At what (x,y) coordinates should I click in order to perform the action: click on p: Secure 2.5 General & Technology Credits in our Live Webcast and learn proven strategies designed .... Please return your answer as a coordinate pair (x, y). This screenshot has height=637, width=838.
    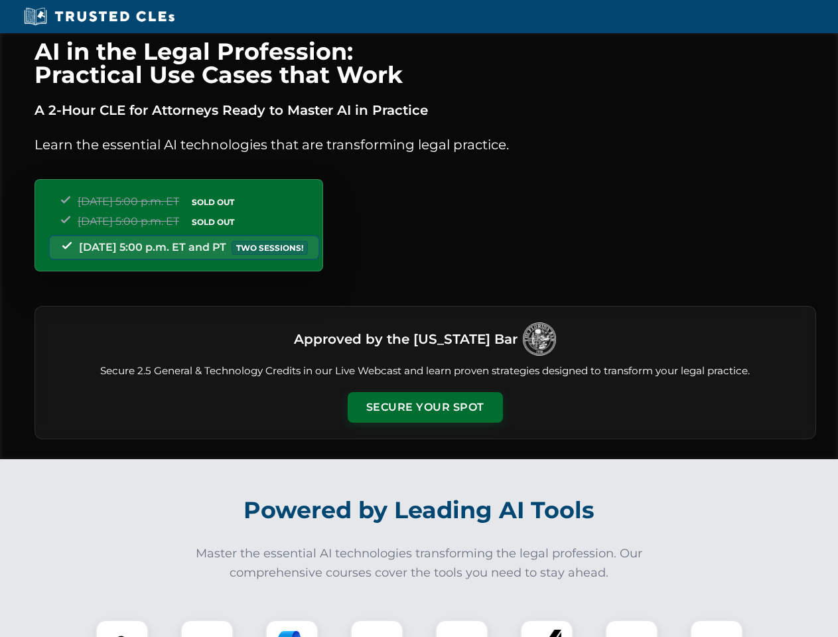
    Looking at the image, I should click on (426, 371).